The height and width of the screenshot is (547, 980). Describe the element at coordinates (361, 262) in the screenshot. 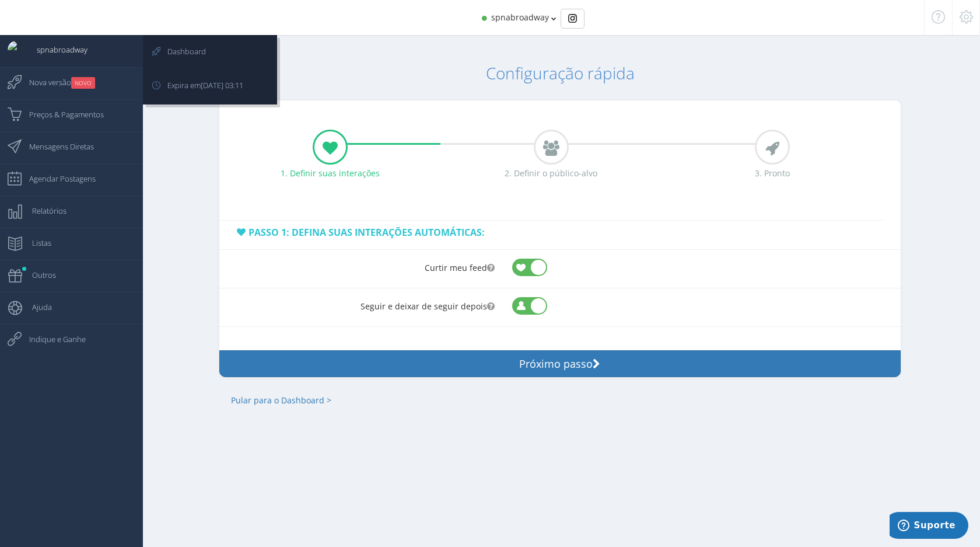

I see `label: Curtir meu feed` at that location.